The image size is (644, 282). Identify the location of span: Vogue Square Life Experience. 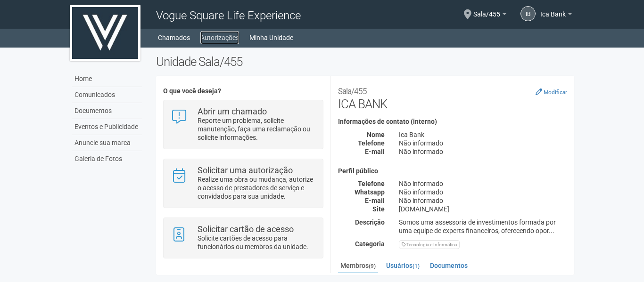
(228, 15).